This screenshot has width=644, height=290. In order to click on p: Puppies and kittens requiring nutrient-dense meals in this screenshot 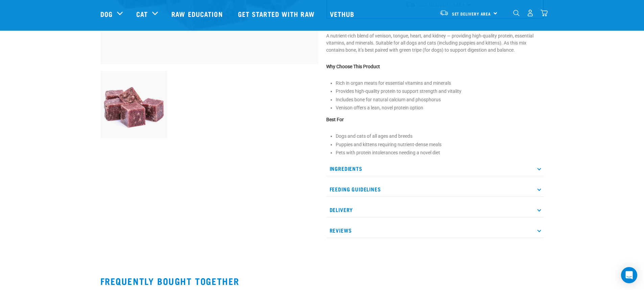, I will do `click(440, 144)`.